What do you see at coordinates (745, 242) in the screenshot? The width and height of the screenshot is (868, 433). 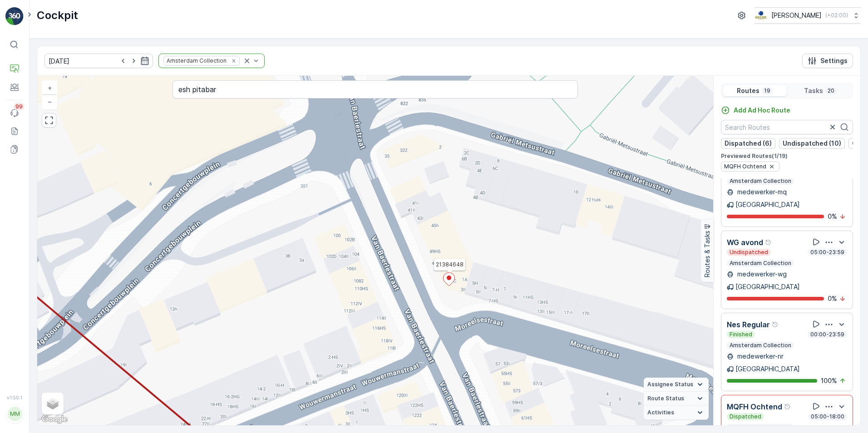 I see `p: WG avond` at bounding box center [745, 242].